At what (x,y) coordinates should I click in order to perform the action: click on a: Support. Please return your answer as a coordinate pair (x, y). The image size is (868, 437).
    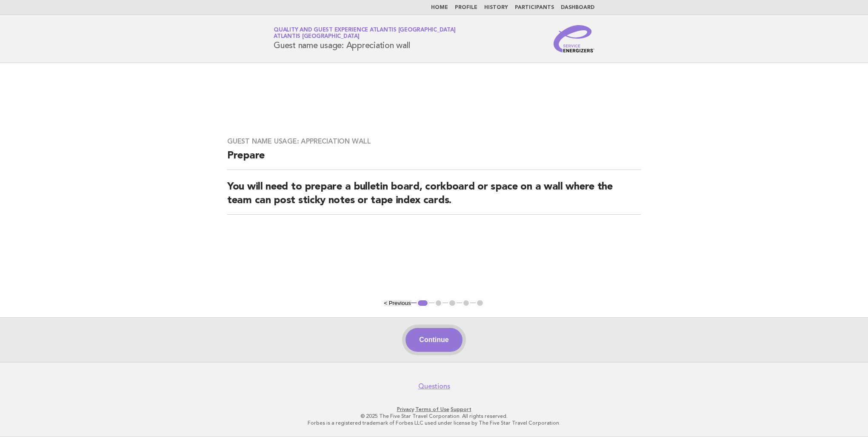
    Looking at the image, I should click on (461, 409).